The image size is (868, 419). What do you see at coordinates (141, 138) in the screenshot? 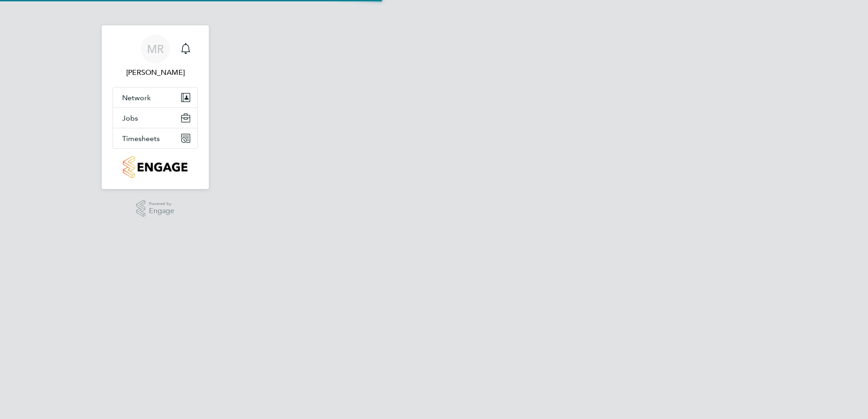
I see `span: Timesheets` at bounding box center [141, 138].